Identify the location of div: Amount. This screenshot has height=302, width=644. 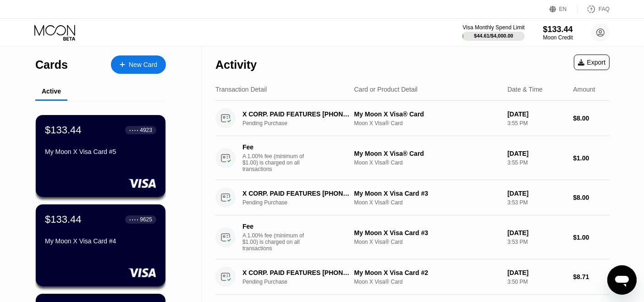
(583, 89).